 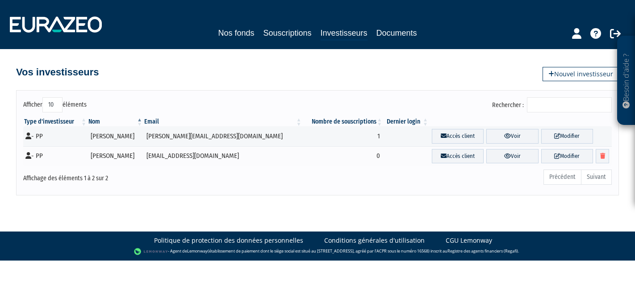 What do you see at coordinates (342, 122) in the screenshot?
I see `th: Nombre de souscriptions : activer pour trier la colonne par ordre croissant` at bounding box center [342, 122].